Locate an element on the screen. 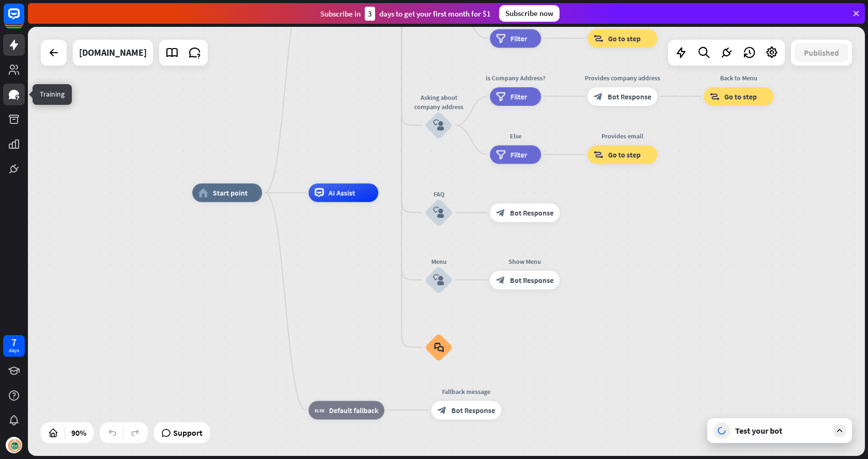  div: Menu is located at coordinates (438, 262).